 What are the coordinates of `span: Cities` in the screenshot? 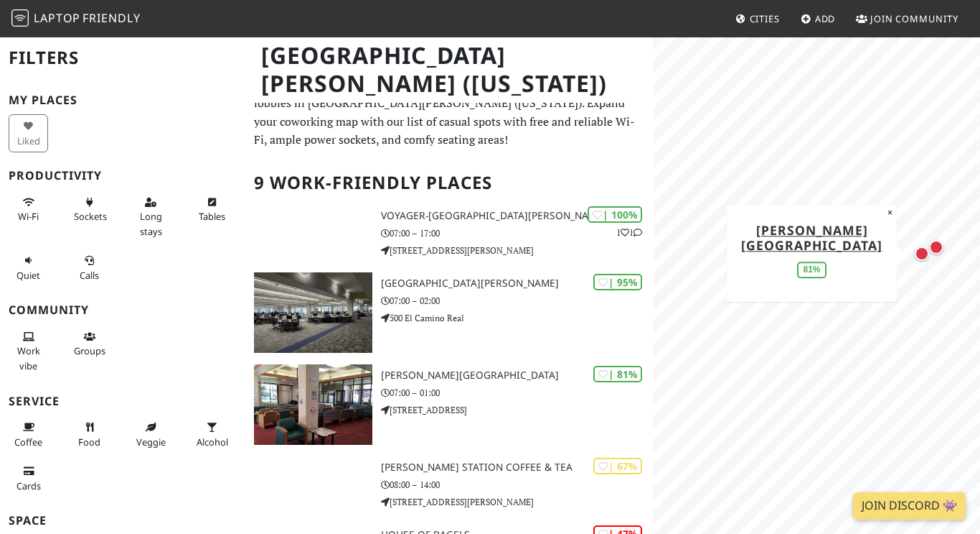 It's located at (765, 19).